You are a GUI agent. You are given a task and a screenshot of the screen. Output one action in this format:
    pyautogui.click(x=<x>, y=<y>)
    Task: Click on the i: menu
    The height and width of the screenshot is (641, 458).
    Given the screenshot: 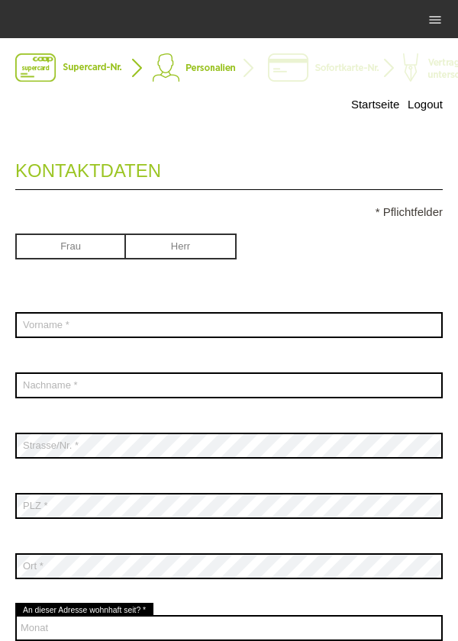 What is the action you would take?
    pyautogui.click(x=435, y=20)
    